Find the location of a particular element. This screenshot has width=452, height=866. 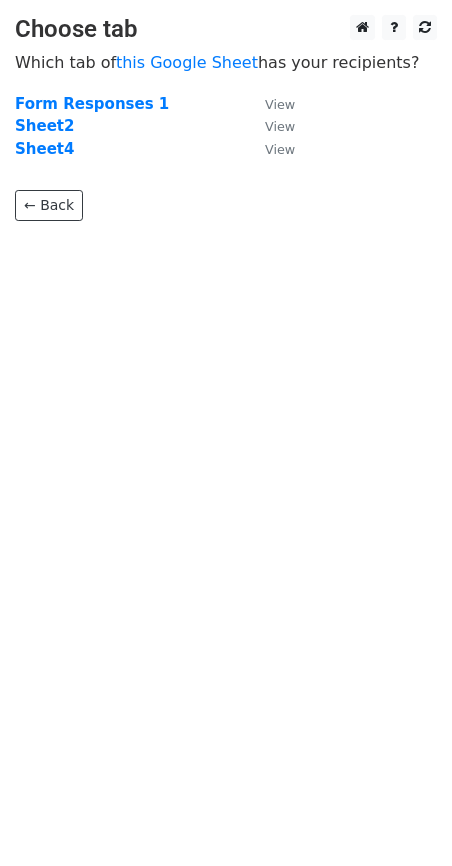

a: Sheet2 is located at coordinates (44, 126).